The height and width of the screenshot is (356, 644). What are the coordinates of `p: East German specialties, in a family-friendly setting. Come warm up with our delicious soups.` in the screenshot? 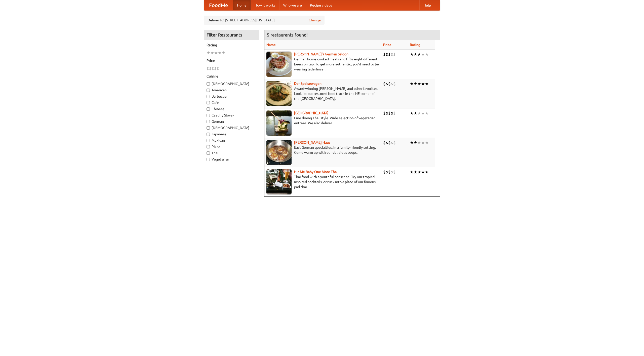 It's located at (323, 150).